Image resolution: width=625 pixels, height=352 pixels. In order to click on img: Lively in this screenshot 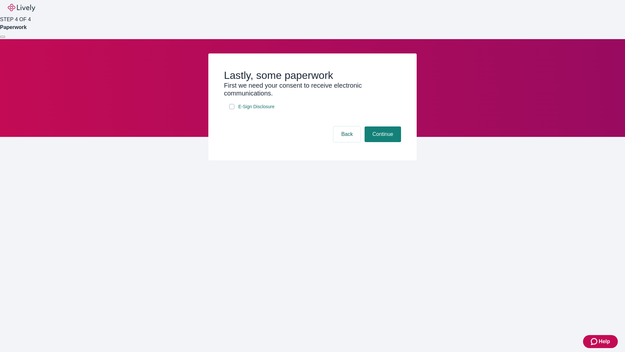, I will do `click(21, 8)`.